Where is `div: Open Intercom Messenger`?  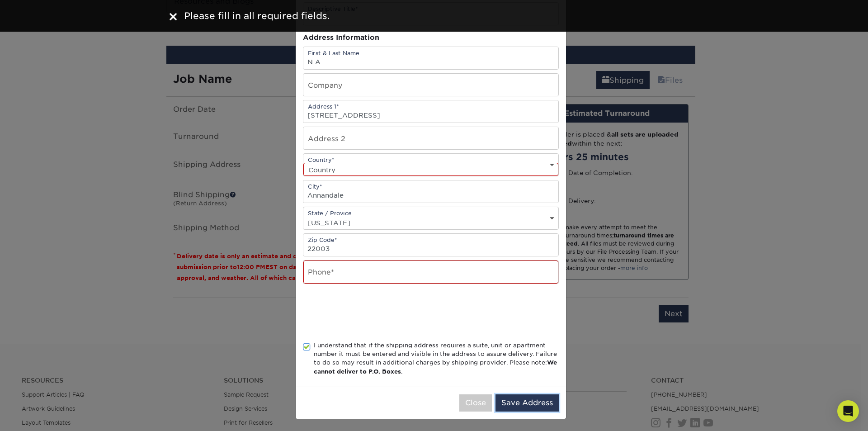
div: Open Intercom Messenger is located at coordinates (848, 411).